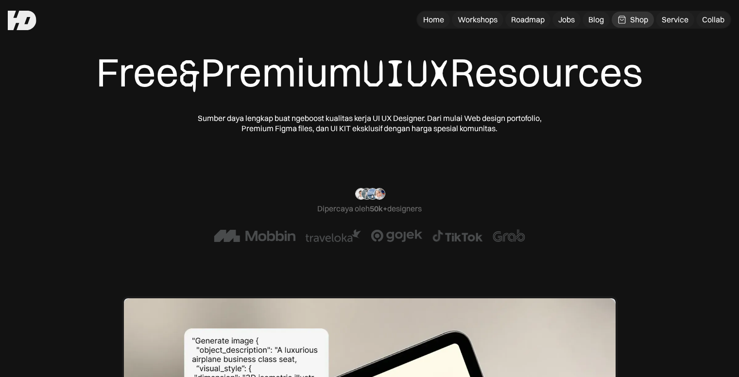 The height and width of the screenshot is (377, 739). What do you see at coordinates (477, 19) in the screenshot?
I see `div: Workshops` at bounding box center [477, 19].